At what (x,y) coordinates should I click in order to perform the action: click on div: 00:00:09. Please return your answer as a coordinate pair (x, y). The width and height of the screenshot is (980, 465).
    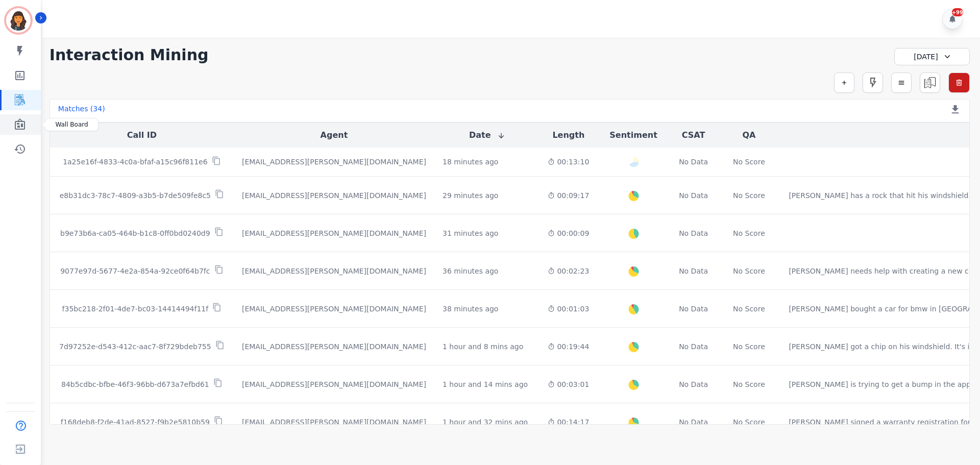
    Looking at the image, I should click on (568, 233).